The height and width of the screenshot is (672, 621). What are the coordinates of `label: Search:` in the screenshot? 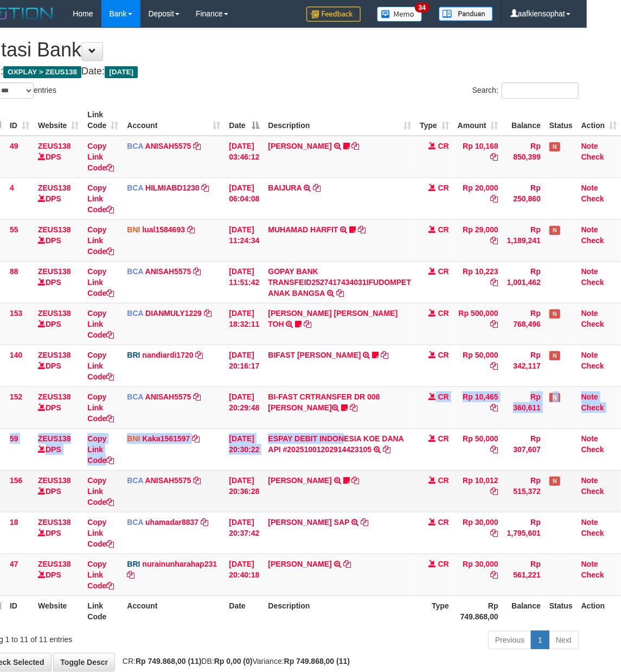 It's located at (526, 91).